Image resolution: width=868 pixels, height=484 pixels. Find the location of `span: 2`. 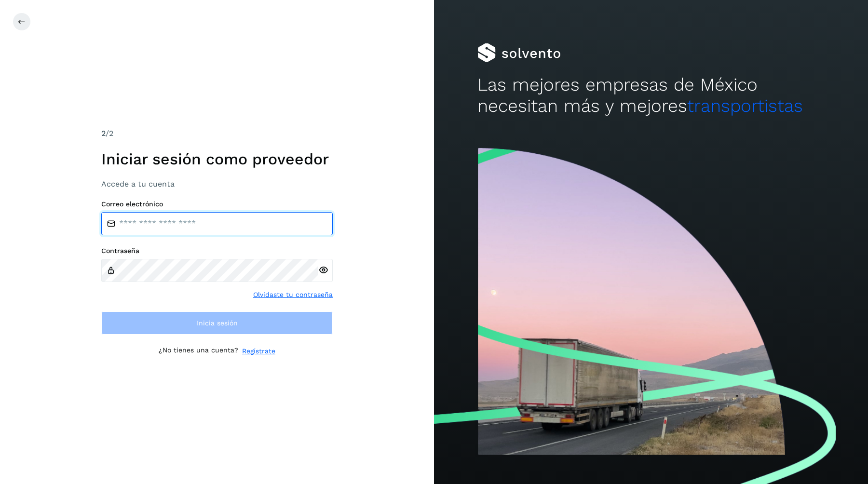

span: 2 is located at coordinates (104, 133).